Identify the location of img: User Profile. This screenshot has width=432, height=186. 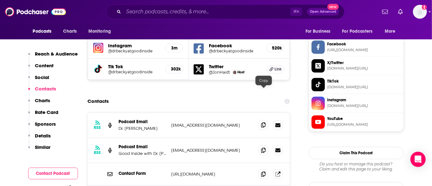
(420, 12).